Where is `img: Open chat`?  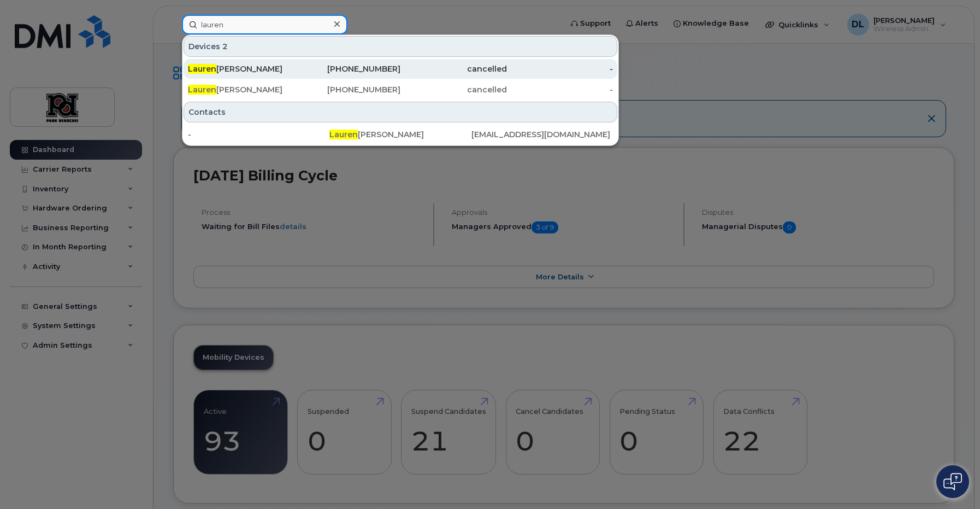
img: Open chat is located at coordinates (953, 482).